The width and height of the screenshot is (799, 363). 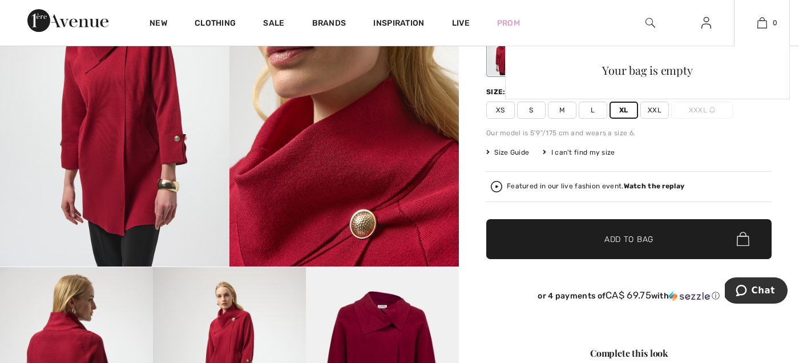 I want to click on a: New, so click(x=158, y=24).